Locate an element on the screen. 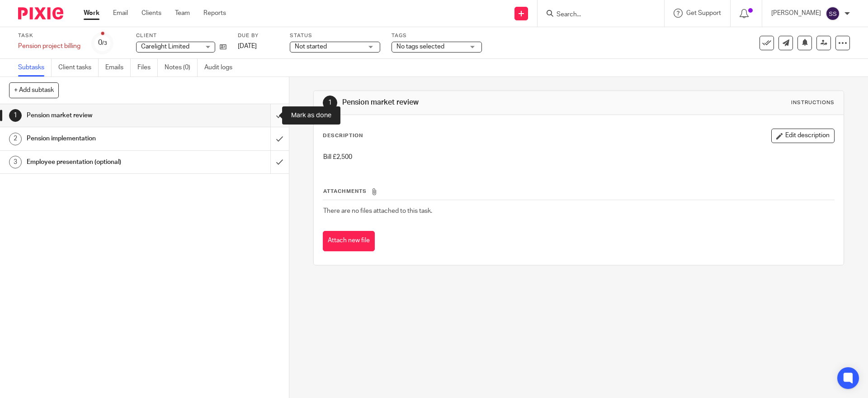 This screenshot has width=868, height=398. img: svg%3E is located at coordinates (833, 14).